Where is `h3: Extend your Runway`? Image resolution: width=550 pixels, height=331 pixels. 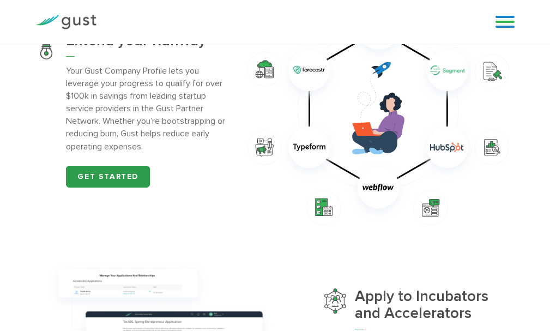 h3: Extend your Runway is located at coordinates (145, 45).